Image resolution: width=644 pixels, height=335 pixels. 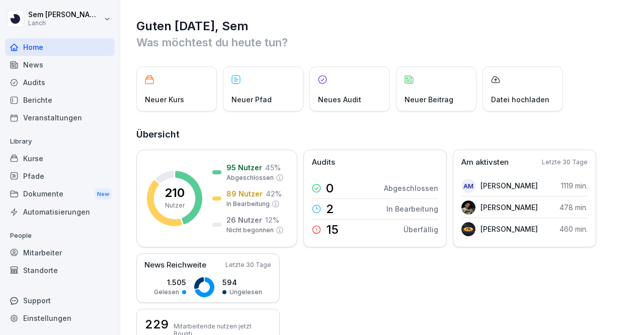 I want to click on div: Automatisierungen, so click(x=60, y=212).